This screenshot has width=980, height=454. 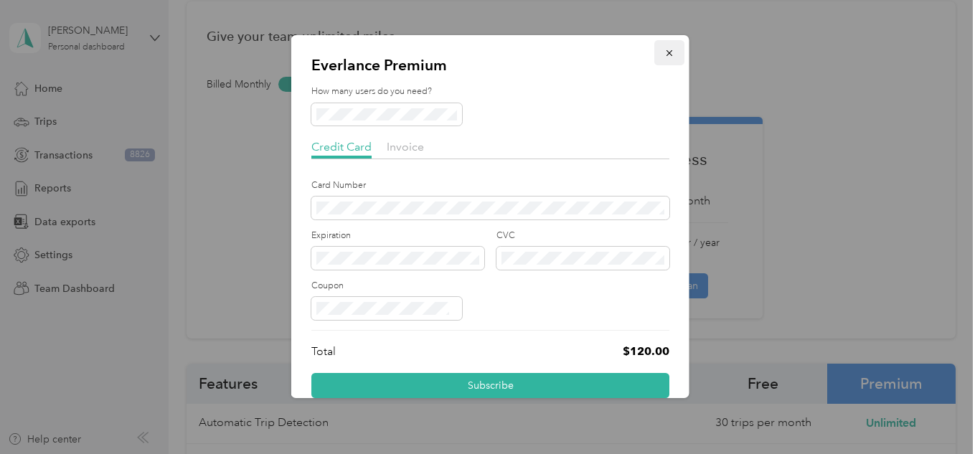 What do you see at coordinates (405, 146) in the screenshot?
I see `span: Invoice` at bounding box center [405, 146].